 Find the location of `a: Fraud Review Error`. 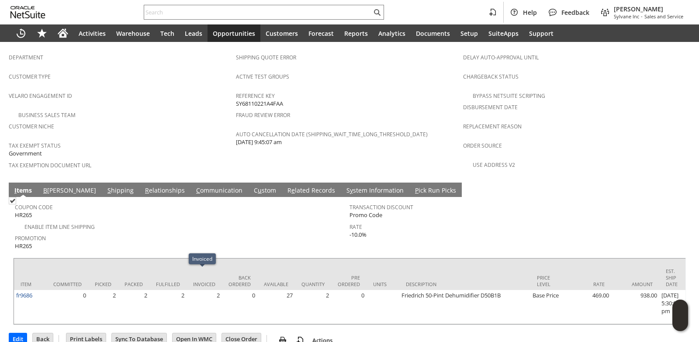

a: Fraud Review Error is located at coordinates (263, 115).